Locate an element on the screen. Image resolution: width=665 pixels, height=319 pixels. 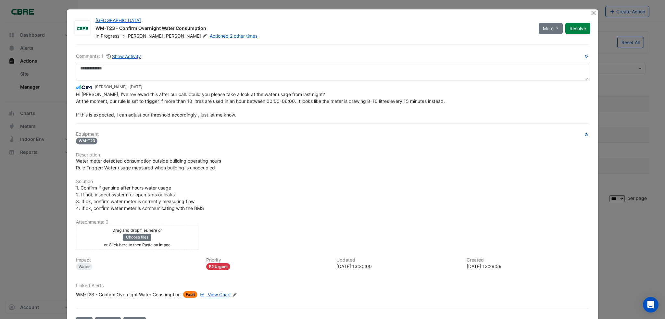
h6: Equipment is located at coordinates (333, 134).